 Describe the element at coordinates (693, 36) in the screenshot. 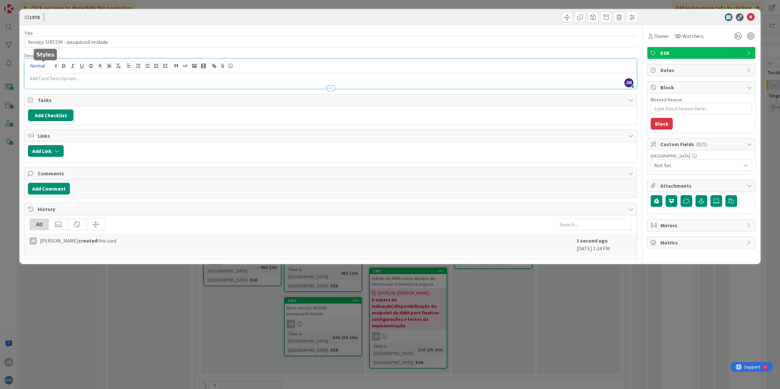

I see `span: Watchers` at that location.